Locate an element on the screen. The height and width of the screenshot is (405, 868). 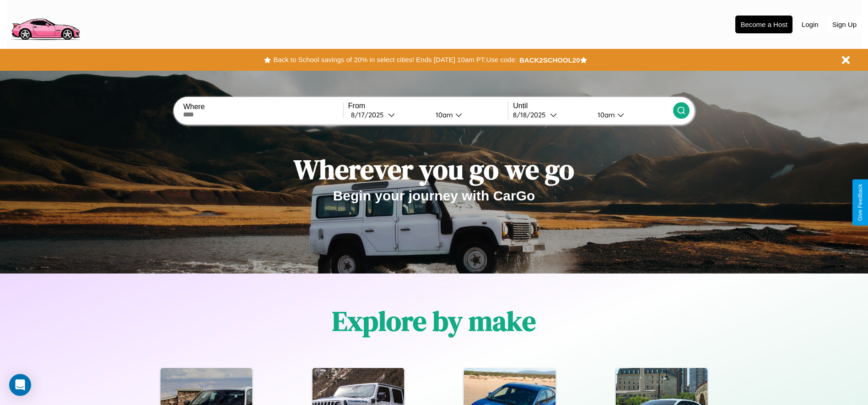
button: Become a Host is located at coordinates (764, 24).